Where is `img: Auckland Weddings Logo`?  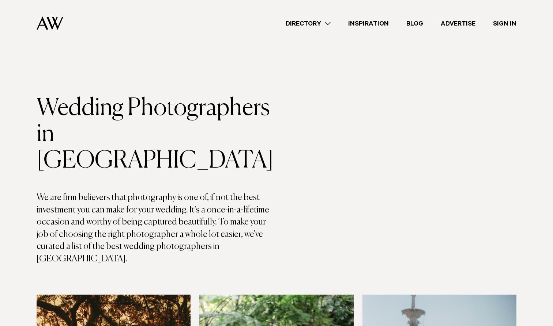 img: Auckland Weddings Logo is located at coordinates (50, 23).